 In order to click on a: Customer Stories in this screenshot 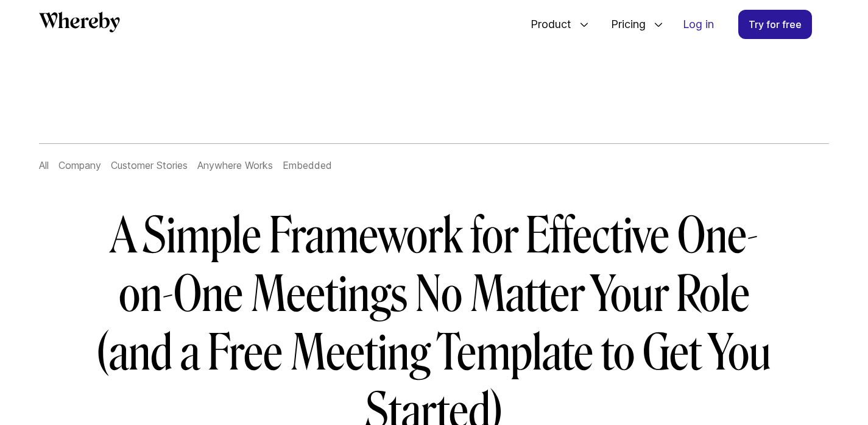, I will do `click(149, 166)`.